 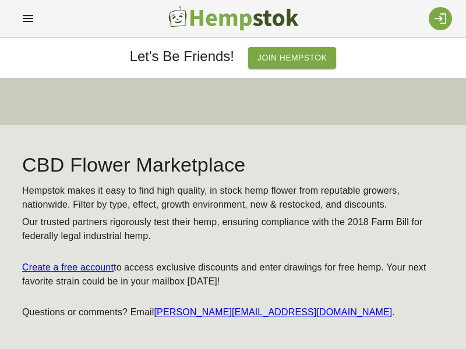 What do you see at coordinates (233, 275) in the screenshot?
I see `p: to access exclusive discounts and enter drawings for free hemp. Your next favorite strain could b...` at bounding box center [233, 275].